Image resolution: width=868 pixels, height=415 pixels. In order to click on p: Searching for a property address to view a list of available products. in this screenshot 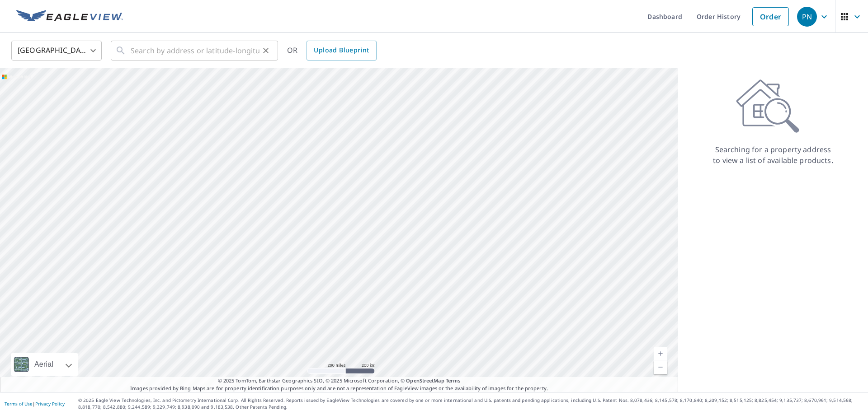, I will do `click(773, 155)`.